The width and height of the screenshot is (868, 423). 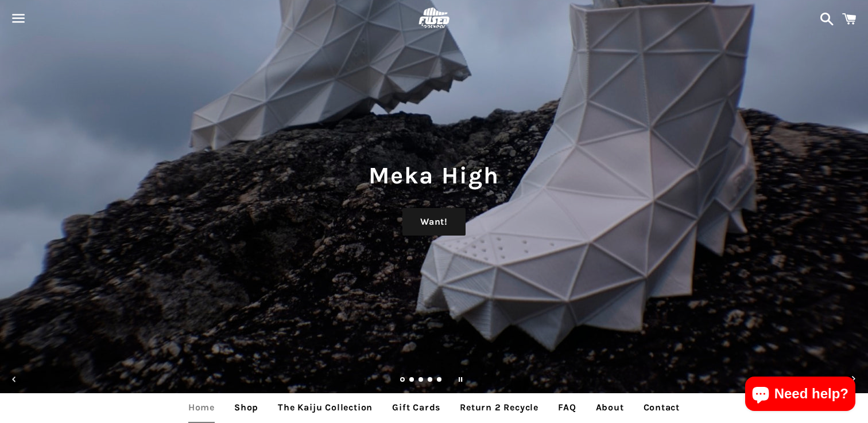 I want to click on a: Load slide 4, so click(x=431, y=381).